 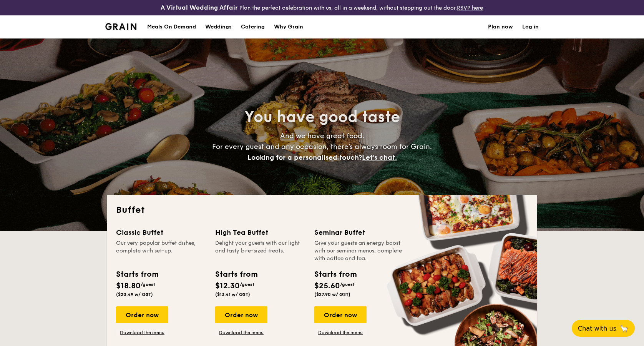 What do you see at coordinates (359, 251) in the screenshot?
I see `div: Give your guests an energy boost with our seminar menus, complete with coffee and tea.` at bounding box center [359, 251].